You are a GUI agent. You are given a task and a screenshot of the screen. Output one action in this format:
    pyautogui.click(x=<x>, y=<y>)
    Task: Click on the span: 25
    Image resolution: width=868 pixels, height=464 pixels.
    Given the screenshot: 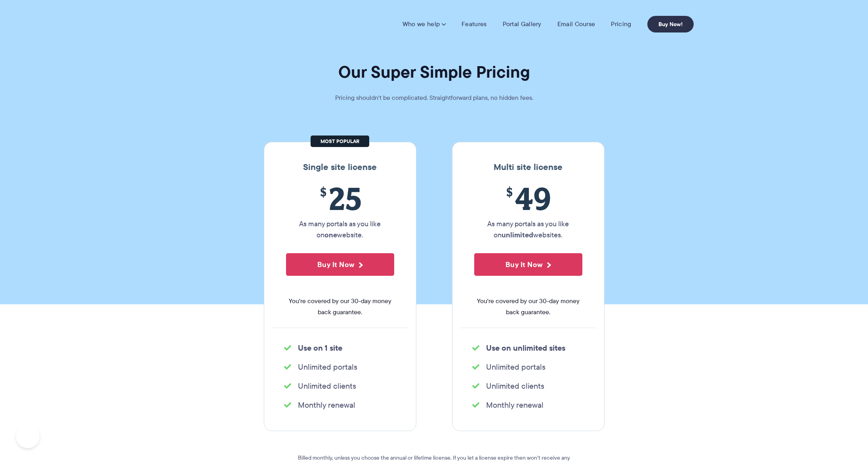 What is the action you would take?
    pyautogui.click(x=340, y=198)
    